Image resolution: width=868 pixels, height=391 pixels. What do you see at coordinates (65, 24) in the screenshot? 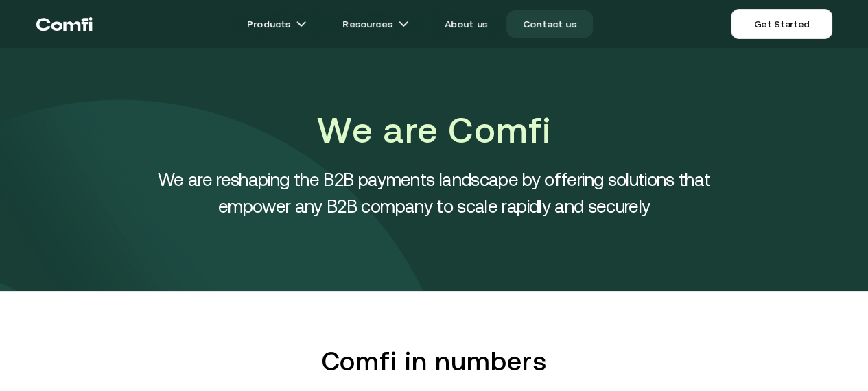
I see `a: Return to the top of the Comfi home page` at bounding box center [65, 24].